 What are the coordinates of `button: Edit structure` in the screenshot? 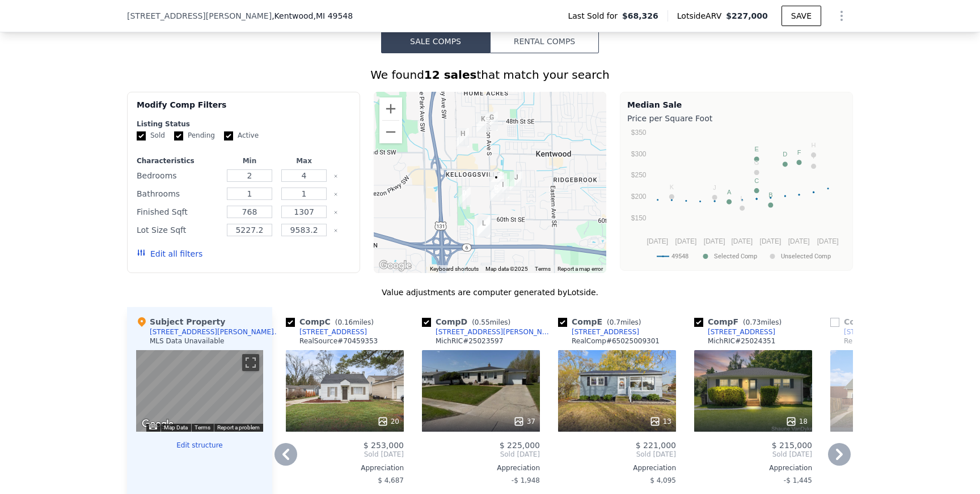 It's located at (200, 446).